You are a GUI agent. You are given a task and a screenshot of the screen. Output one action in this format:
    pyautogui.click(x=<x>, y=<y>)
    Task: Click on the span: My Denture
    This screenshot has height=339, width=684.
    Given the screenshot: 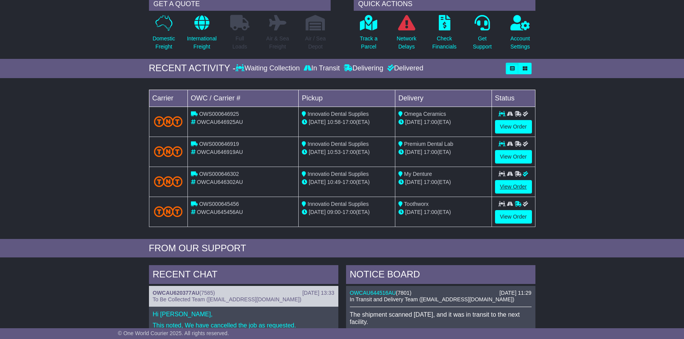 What is the action you would take?
    pyautogui.click(x=418, y=174)
    